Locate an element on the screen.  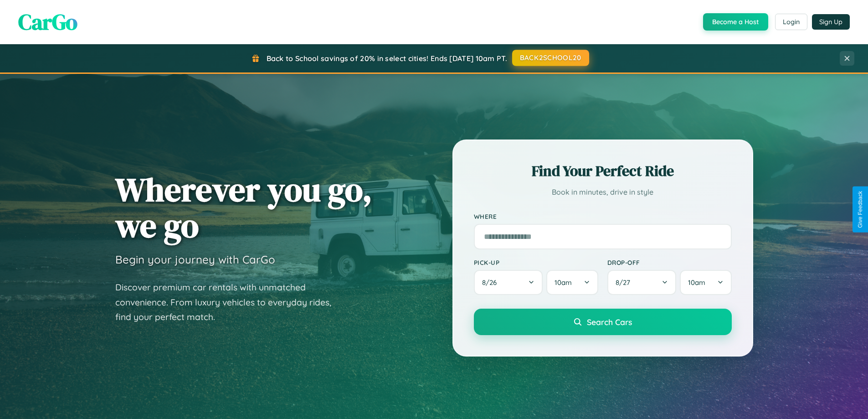
h3: Begin your journey with CarGo is located at coordinates (195, 259).